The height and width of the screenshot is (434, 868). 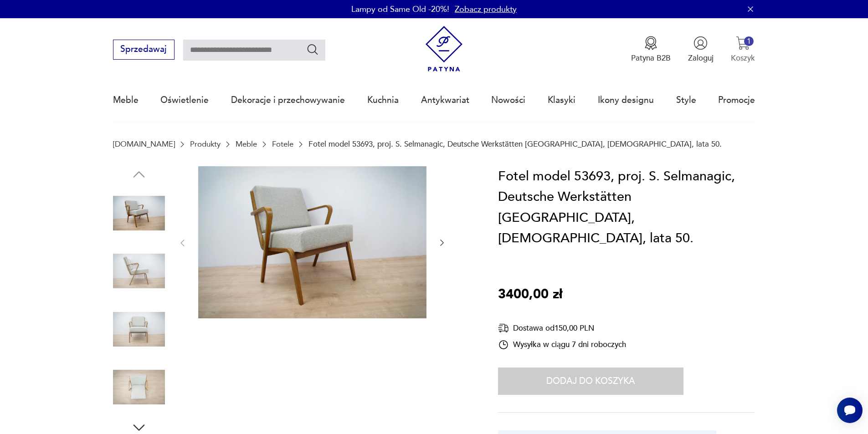 What do you see at coordinates (288, 100) in the screenshot?
I see `a: Dekoracje i przechowywanie` at bounding box center [288, 100].